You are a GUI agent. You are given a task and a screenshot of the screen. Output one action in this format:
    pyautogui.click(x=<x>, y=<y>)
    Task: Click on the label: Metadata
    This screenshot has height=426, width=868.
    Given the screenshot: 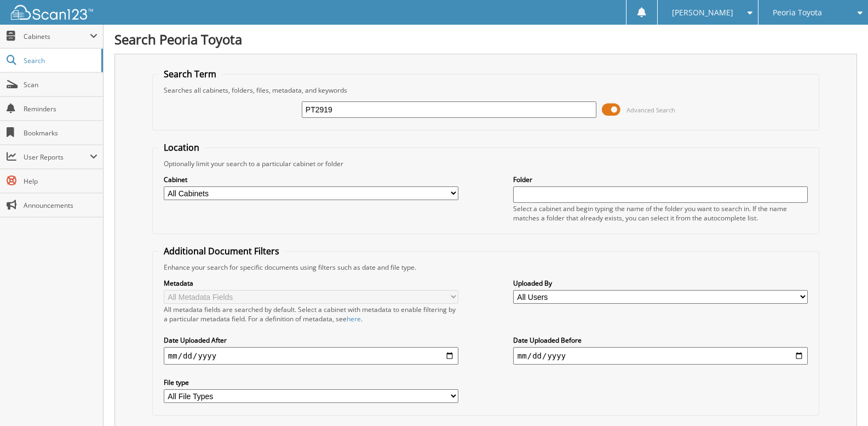 What is the action you would take?
    pyautogui.click(x=311, y=283)
    